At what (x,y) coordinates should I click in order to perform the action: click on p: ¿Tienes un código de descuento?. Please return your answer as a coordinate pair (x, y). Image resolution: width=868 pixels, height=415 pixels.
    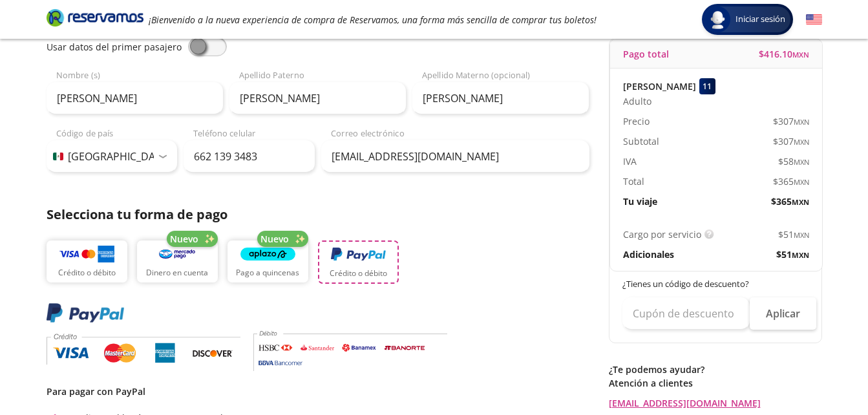
    Looking at the image, I should click on (716, 285).